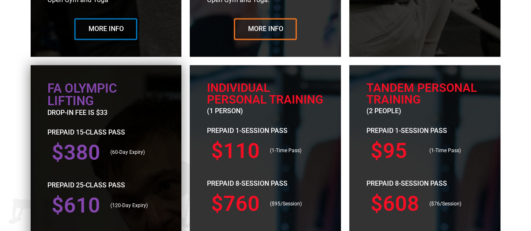 The height and width of the screenshot is (231, 531). Describe the element at coordinates (265, 94) in the screenshot. I see `h2: individual Personal Training` at that location.